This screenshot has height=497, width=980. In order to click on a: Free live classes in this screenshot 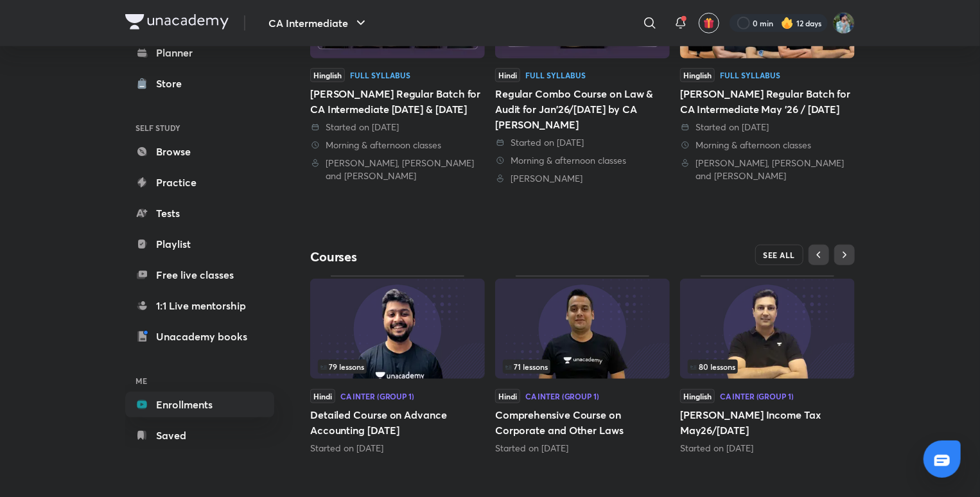, I will do `click(200, 275)`.